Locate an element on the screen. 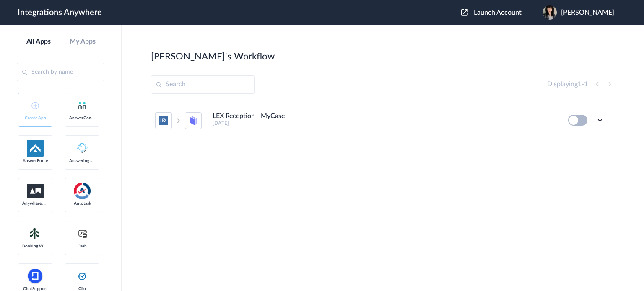  h4: LEX Reception - MyCase is located at coordinates (248, 116).